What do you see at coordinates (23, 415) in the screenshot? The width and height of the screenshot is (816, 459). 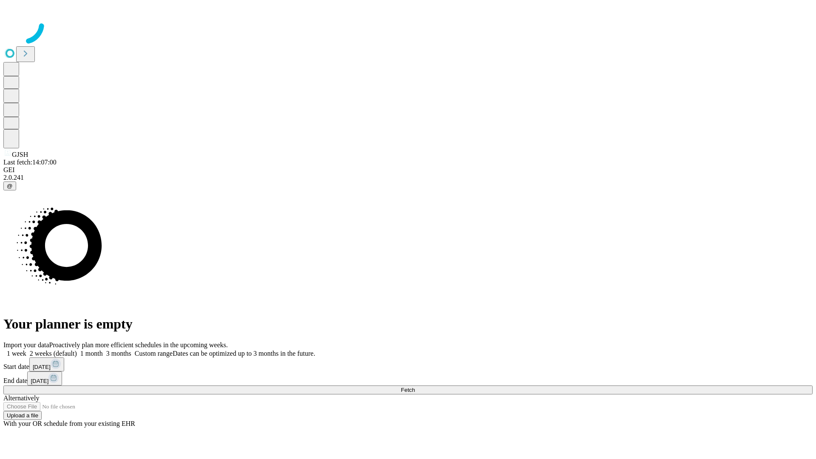 I see `button: Upload a file` at bounding box center [23, 415].